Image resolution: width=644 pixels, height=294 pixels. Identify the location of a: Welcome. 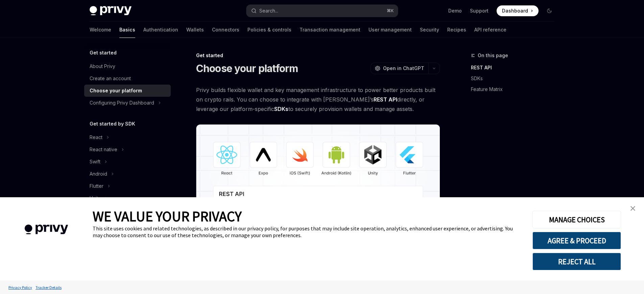
(100, 30).